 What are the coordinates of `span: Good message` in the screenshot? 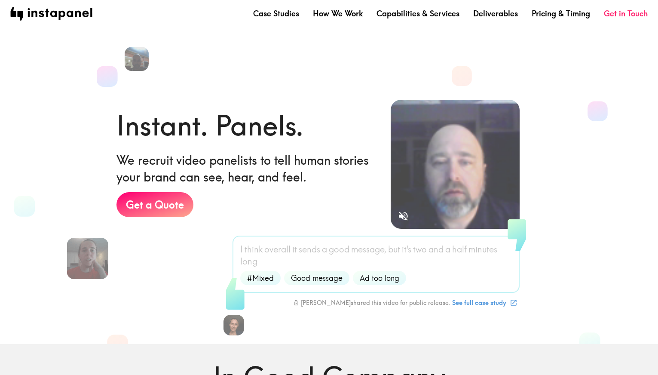 It's located at (317, 278).